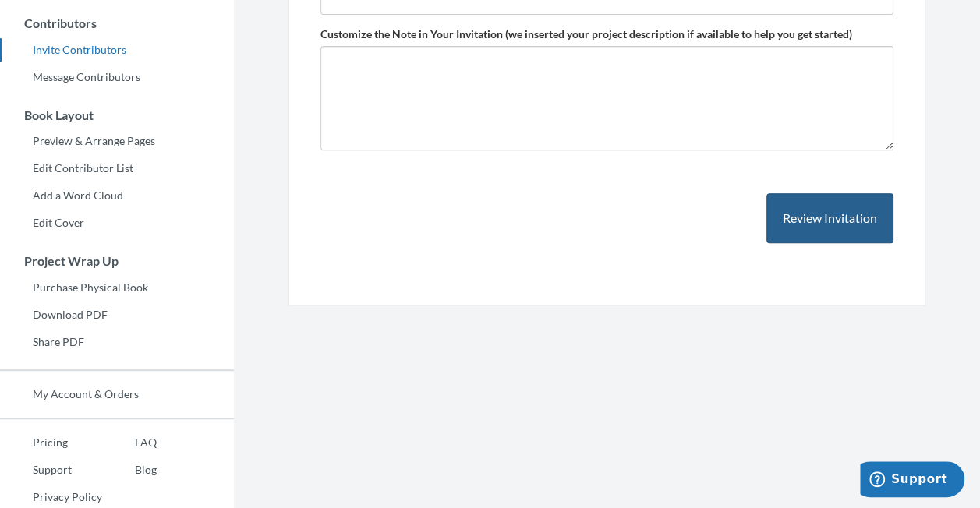  Describe the element at coordinates (117, 23) in the screenshot. I see `h3: Contributors` at that location.